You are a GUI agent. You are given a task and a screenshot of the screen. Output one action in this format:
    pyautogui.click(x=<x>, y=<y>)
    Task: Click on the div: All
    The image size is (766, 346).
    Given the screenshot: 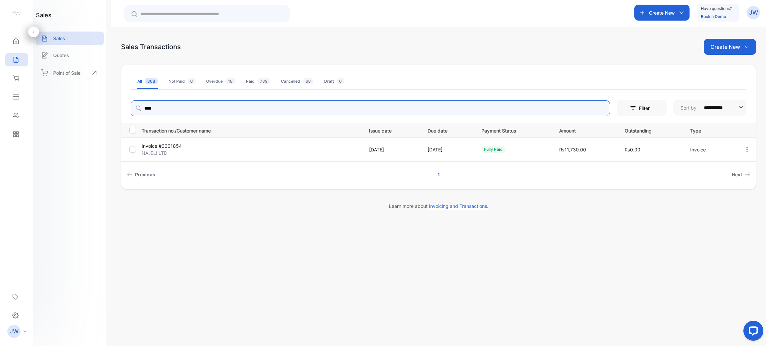 What is the action you would take?
    pyautogui.click(x=148, y=81)
    